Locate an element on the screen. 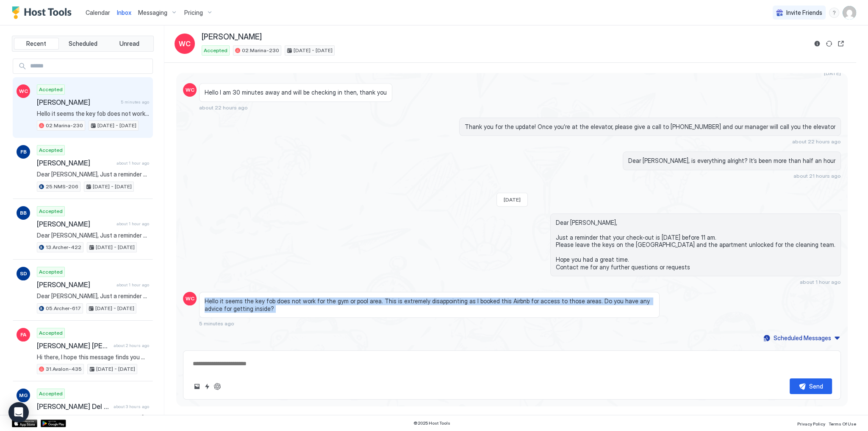 The width and height of the screenshot is (868, 431). button: Reservation information is located at coordinates (817, 44).